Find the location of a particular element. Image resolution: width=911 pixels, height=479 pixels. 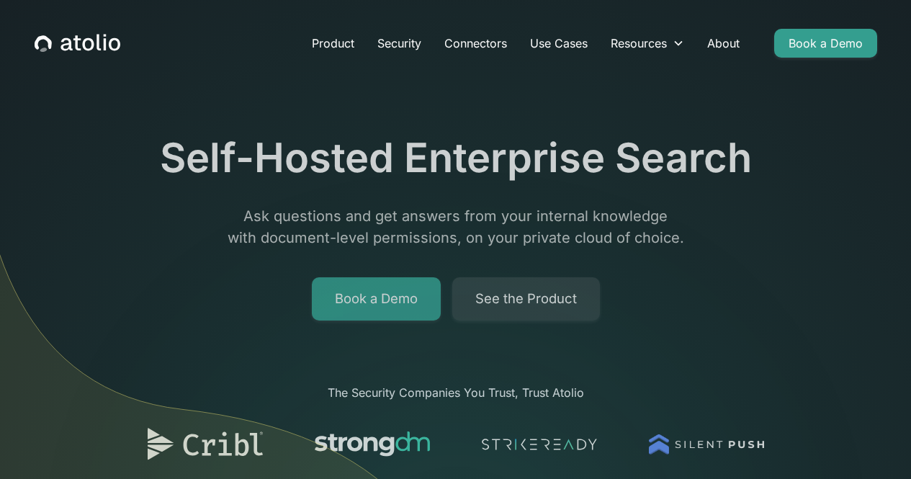

a: Connectors is located at coordinates (475, 43).